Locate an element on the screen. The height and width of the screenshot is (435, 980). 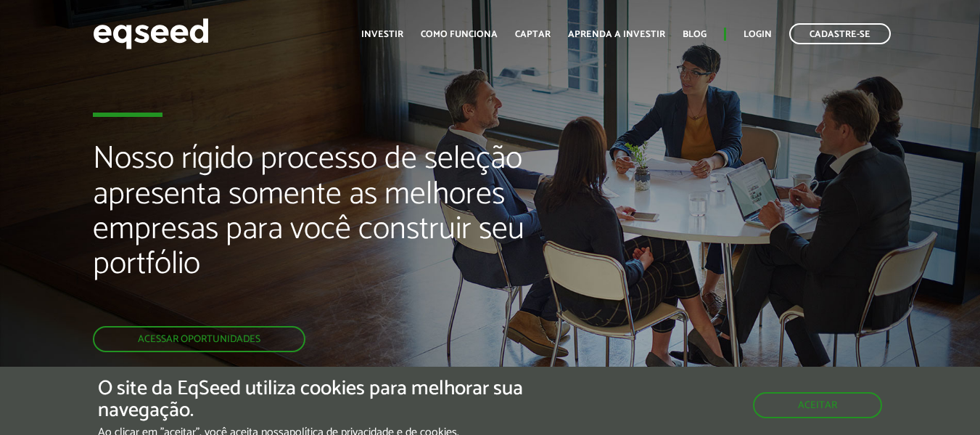
a: Acessar oportunidades is located at coordinates (199, 339).